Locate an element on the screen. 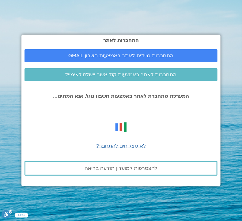 The width and height of the screenshot is (242, 221). h2: התחברות לאתר is located at coordinates (121, 40).